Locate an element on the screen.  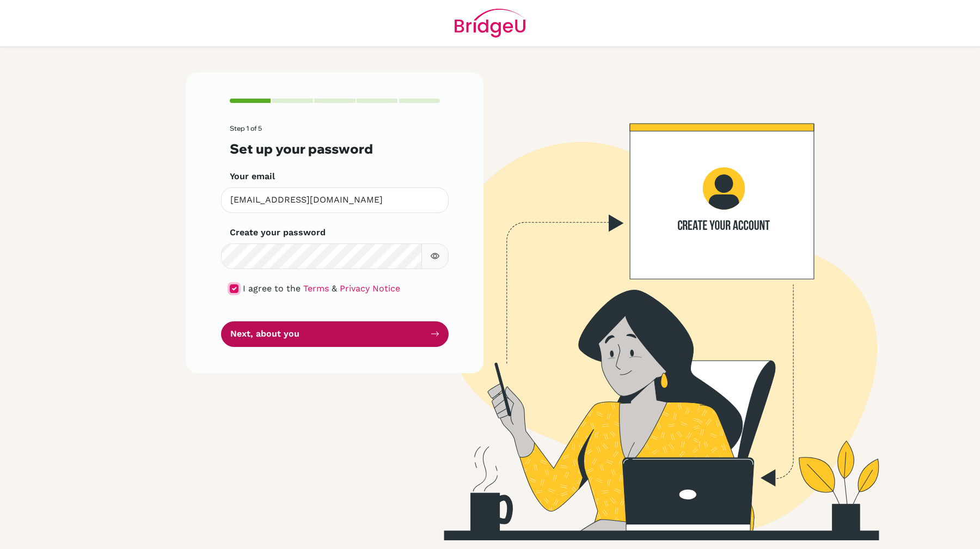
a: Terms is located at coordinates (316, 288).